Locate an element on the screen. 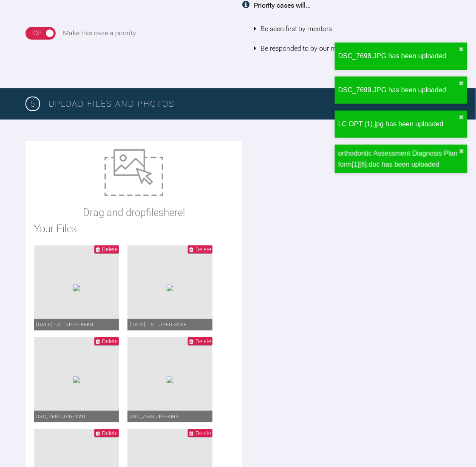  img: 4a9d84f9-7124-4951-9453-285692ec8ddf is located at coordinates (76, 288).